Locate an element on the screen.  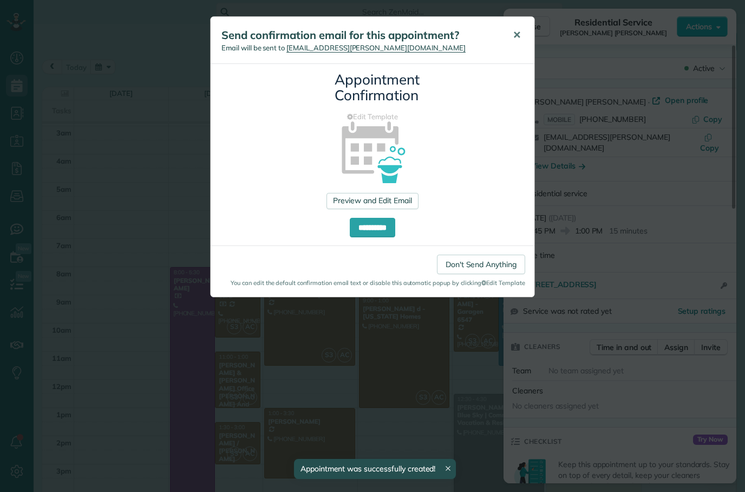
span: Email will be sent to is located at coordinates (343, 48).